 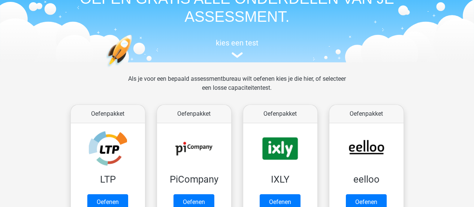 What do you see at coordinates (237, 43) in the screenshot?
I see `h5: kies een test` at bounding box center [237, 43].